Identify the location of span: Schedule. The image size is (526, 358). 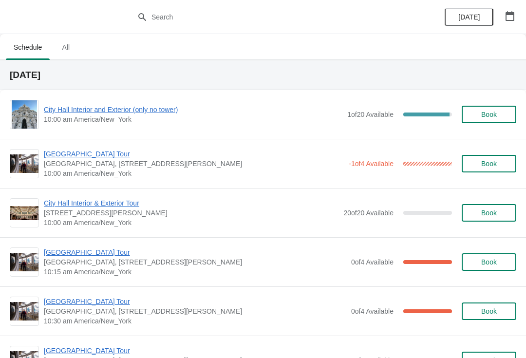
(28, 47).